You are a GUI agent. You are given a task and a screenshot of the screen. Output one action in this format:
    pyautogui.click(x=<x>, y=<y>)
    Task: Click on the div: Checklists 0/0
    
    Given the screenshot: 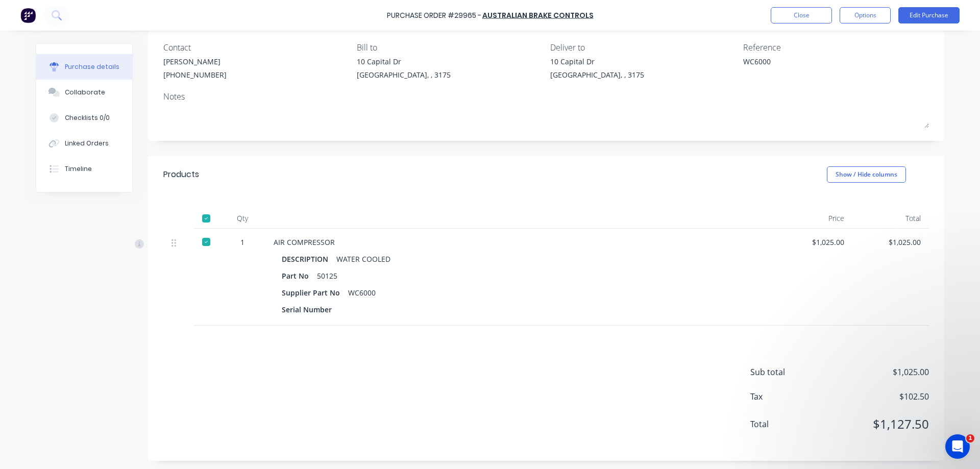 What is the action you would take?
    pyautogui.click(x=87, y=118)
    